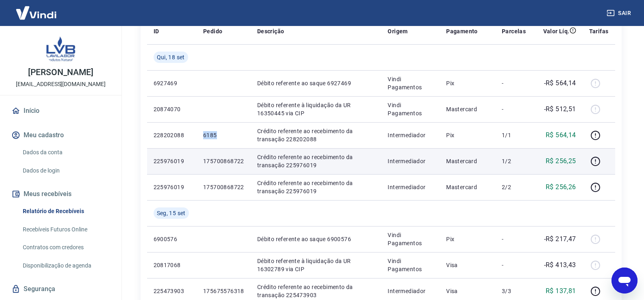  I want to click on p: Crédito referente ao recebimento da transação 228202088, so click(316, 135).